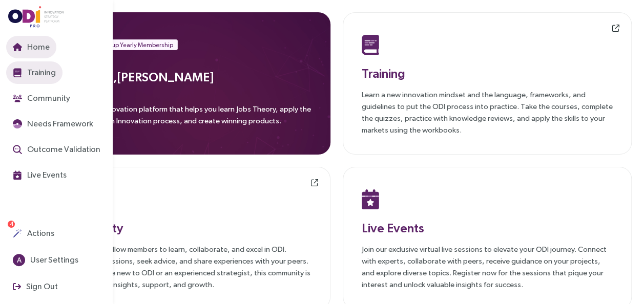 This screenshot has width=644, height=304. I want to click on span: User Settings, so click(54, 259).